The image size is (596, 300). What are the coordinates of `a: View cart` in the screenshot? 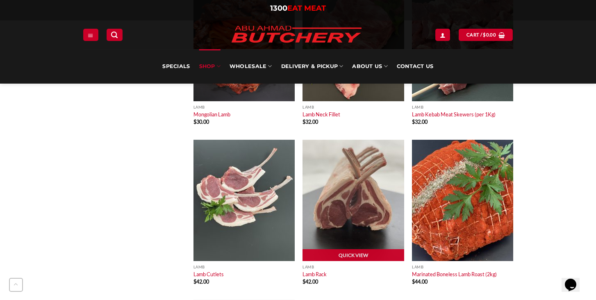 It's located at (485, 34).